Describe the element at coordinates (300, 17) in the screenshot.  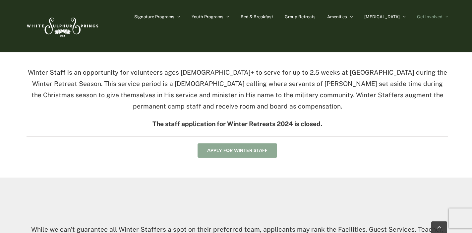
I see `span: Group Retreats` at that location.